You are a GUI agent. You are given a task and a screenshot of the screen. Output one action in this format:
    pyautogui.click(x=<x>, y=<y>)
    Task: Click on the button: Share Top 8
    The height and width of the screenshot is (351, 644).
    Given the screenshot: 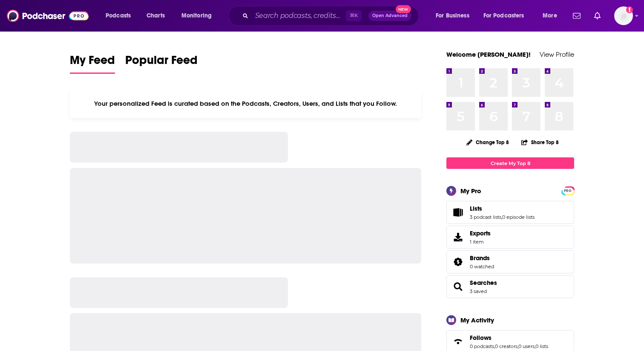 What is the action you would take?
    pyautogui.click(x=540, y=142)
    